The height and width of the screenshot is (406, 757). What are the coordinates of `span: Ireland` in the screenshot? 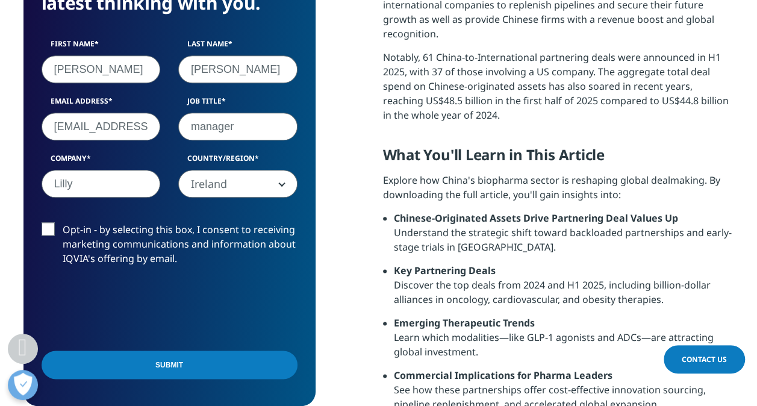 It's located at (238, 184).